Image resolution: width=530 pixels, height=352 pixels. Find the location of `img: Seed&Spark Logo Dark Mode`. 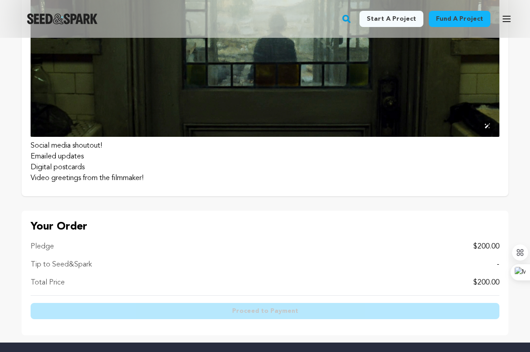

img: Seed&Spark Logo Dark Mode is located at coordinates (62, 19).